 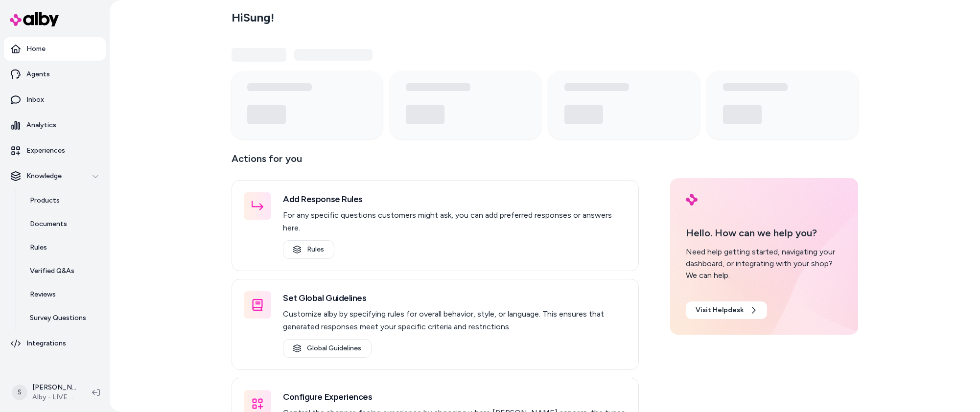 I want to click on p: Reviews, so click(x=43, y=295).